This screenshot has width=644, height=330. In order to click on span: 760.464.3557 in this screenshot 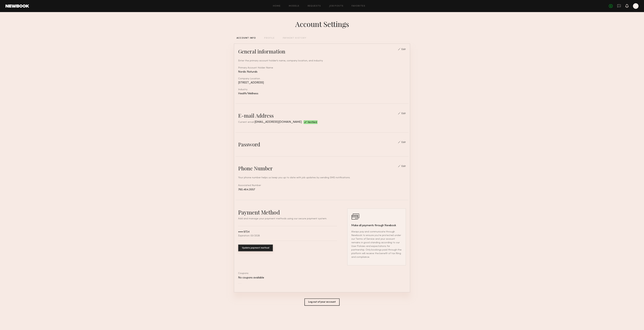, I will do `click(247, 190)`.